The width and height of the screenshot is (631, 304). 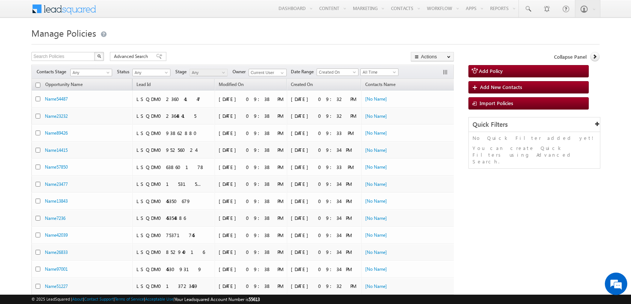 I want to click on p: No Quick Filter added yet!, so click(x=534, y=138).